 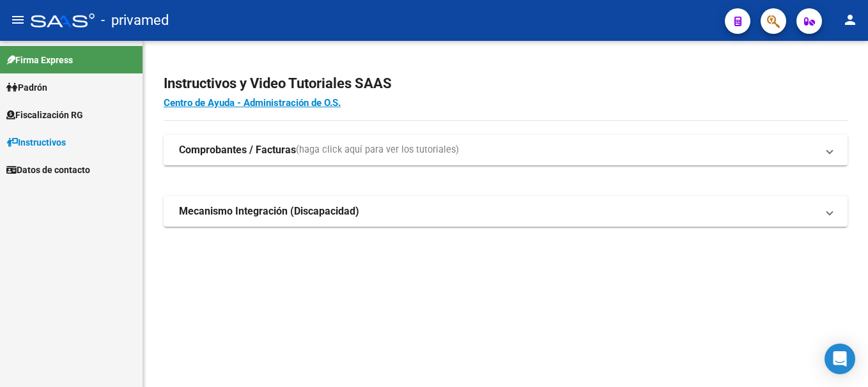 What do you see at coordinates (45, 115) in the screenshot?
I see `span: Fiscalización RG` at bounding box center [45, 115].